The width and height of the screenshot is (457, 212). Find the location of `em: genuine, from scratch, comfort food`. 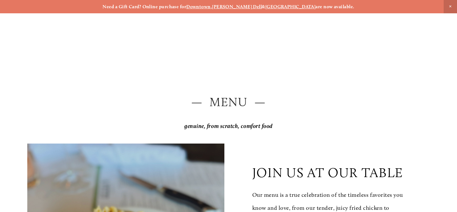

em: genuine, from scratch, comfort food is located at coordinates (228, 126).